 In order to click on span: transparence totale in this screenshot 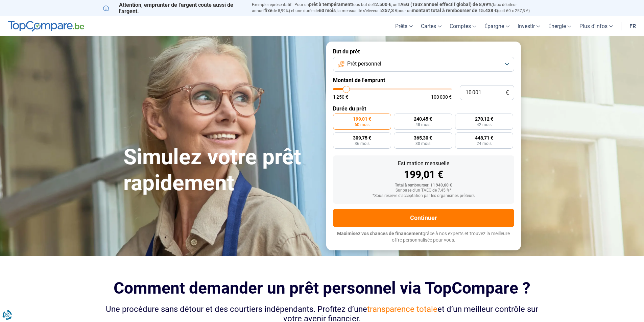, I will do `click(402, 309)`.